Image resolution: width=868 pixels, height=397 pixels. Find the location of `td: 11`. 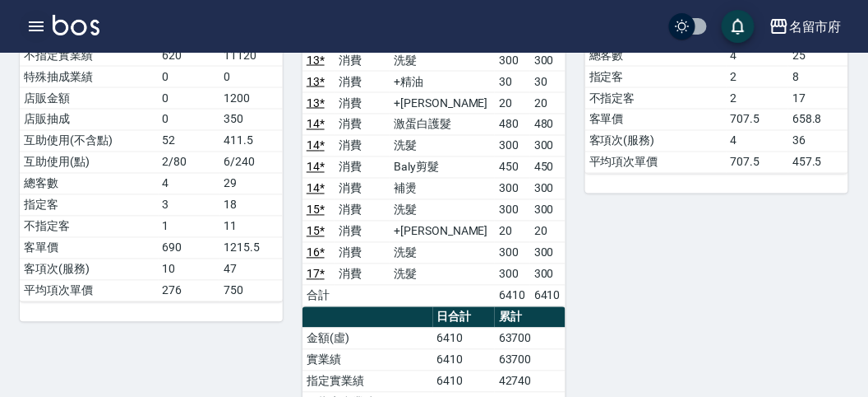

td: 11 is located at coordinates (250, 226).